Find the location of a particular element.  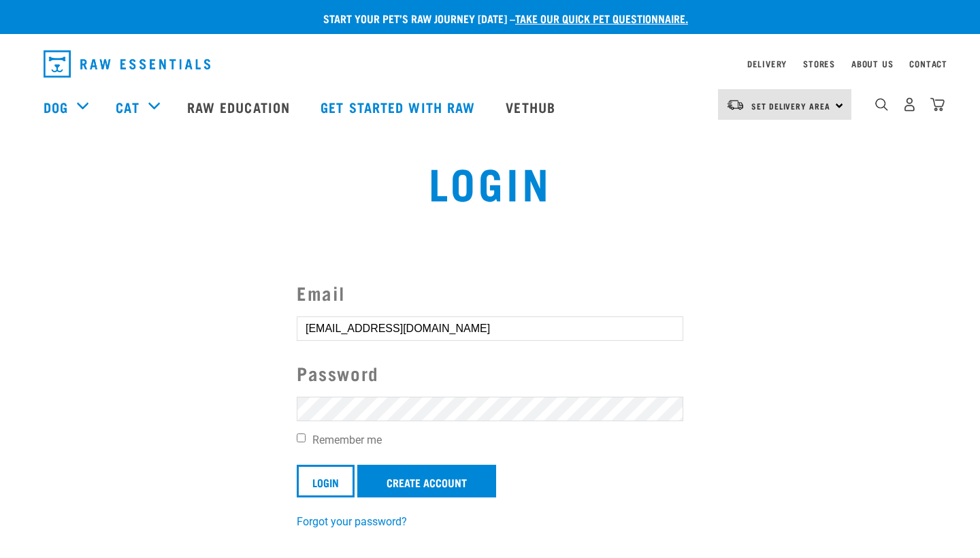

label: Password is located at coordinates (490, 373).